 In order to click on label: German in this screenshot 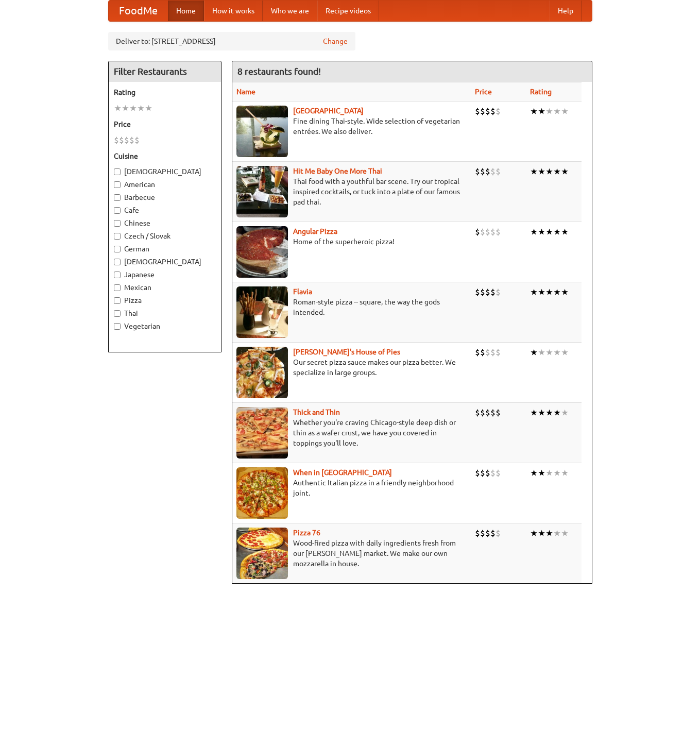, I will do `click(165, 249)`.